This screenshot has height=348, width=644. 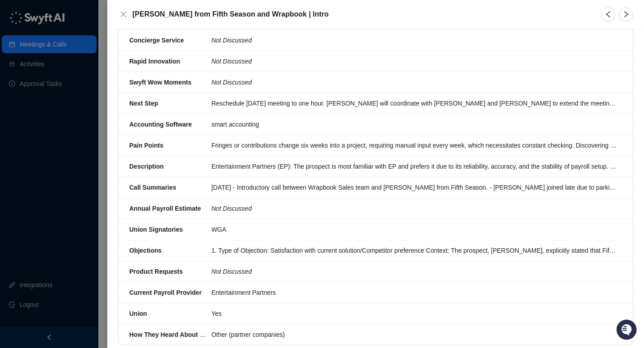 What do you see at coordinates (155, 61) in the screenshot?
I see `strong: Rapid Innovation` at bounding box center [155, 61].